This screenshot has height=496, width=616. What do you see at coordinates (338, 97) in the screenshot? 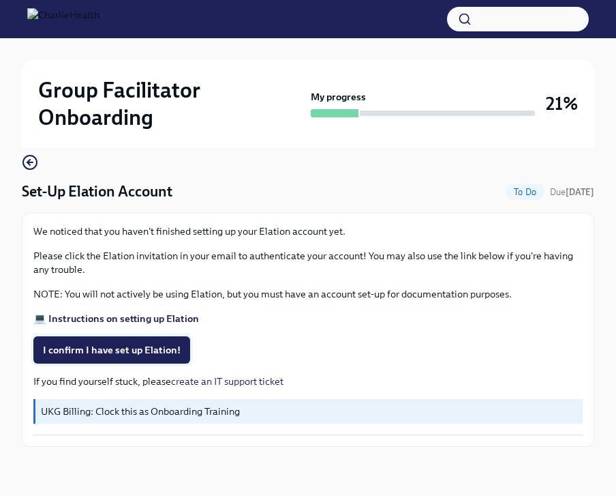
I see `strong: My progress` at bounding box center [338, 97].